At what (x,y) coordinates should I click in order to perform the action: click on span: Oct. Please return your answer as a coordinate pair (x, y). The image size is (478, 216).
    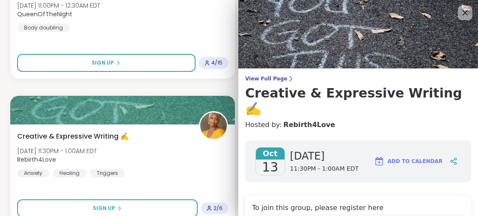
    Looking at the image, I should click on (270, 154).